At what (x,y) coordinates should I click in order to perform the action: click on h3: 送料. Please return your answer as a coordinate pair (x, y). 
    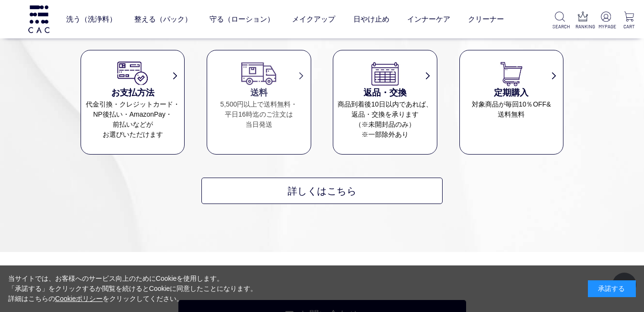
    Looking at the image, I should click on (259, 92).